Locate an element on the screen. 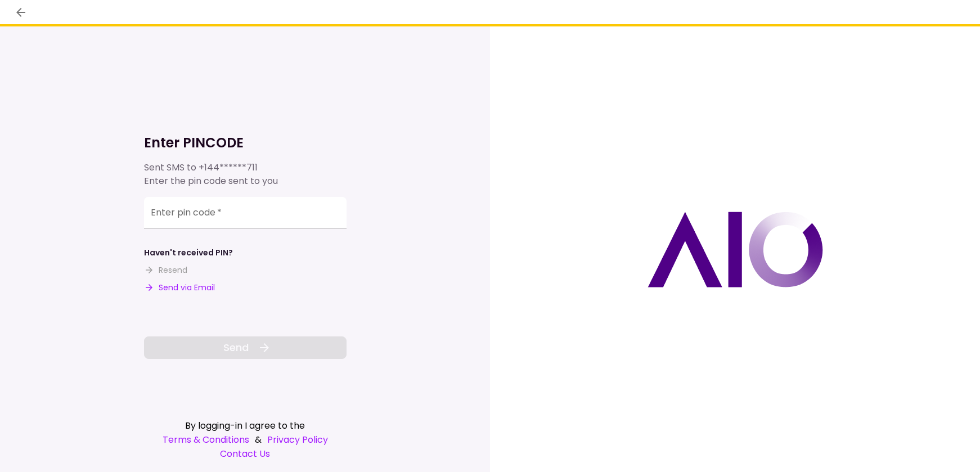  button: Send via Email is located at coordinates (179, 288).